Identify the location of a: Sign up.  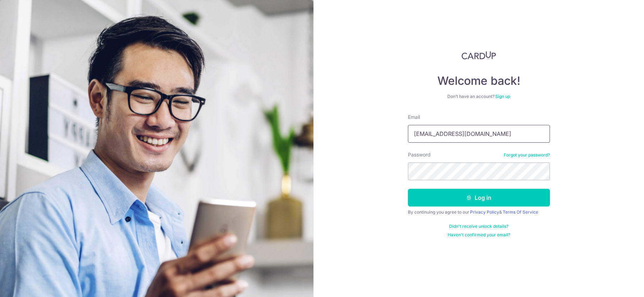
(503, 96).